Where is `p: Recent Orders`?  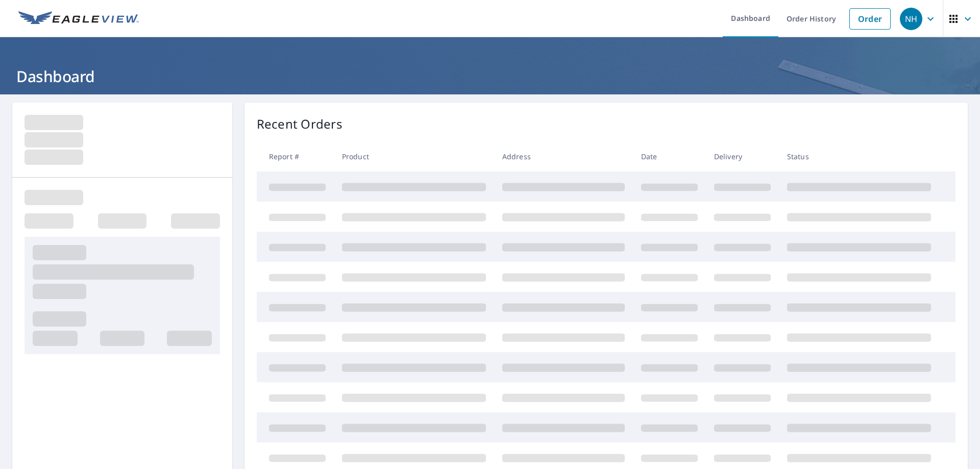
p: Recent Orders is located at coordinates (299, 124).